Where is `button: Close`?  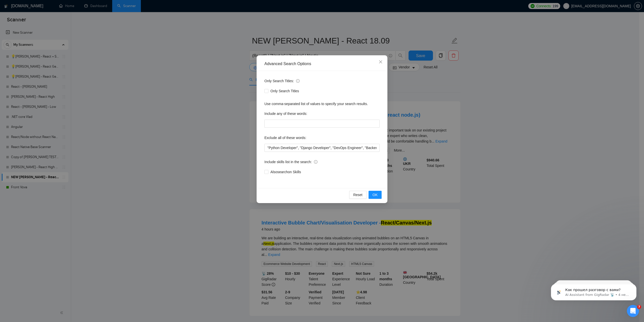
button: Close is located at coordinates (381, 62).